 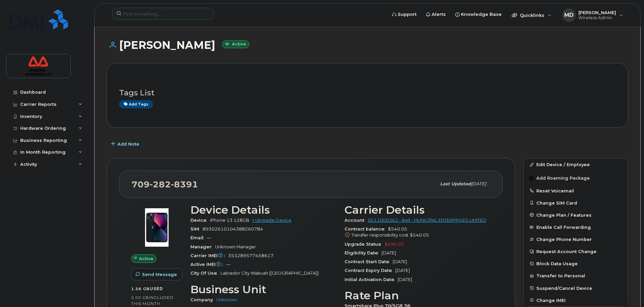 What do you see at coordinates (230, 220) in the screenshot?
I see `span: iPhone 13 128GB` at bounding box center [230, 220].